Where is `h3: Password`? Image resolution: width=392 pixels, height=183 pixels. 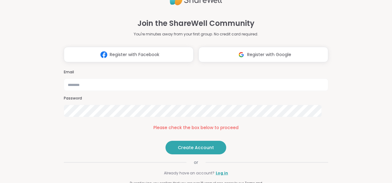 h3: Password is located at coordinates (196, 98).